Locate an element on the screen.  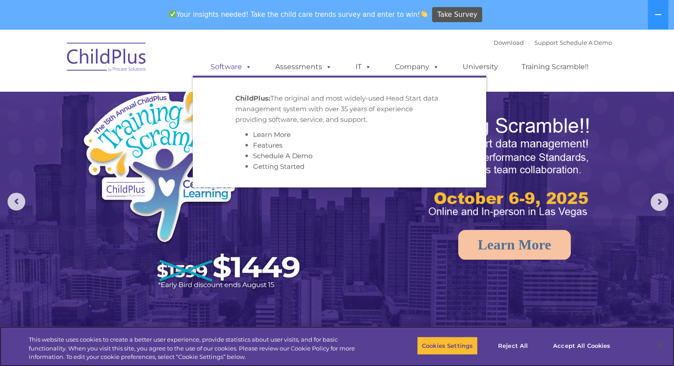
button: Accept All Cookies is located at coordinates (582, 346).